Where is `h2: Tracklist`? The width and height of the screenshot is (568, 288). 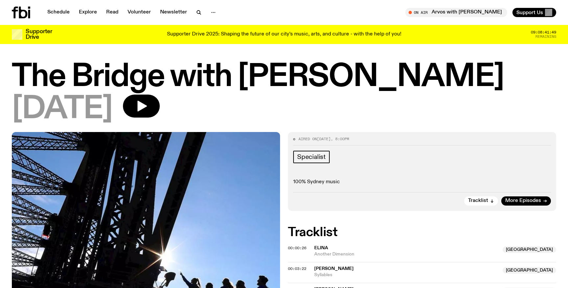 h2: Tracklist is located at coordinates (422, 233).